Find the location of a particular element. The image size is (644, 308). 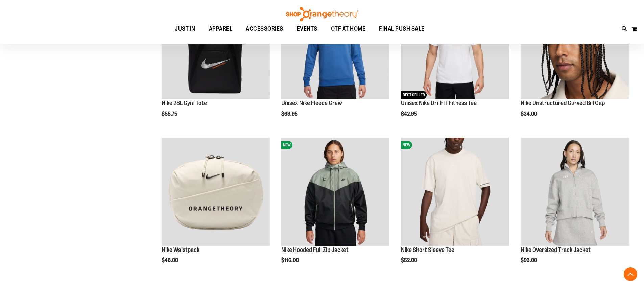

img: Nike Short Sleeve Tee is located at coordinates (455, 192).